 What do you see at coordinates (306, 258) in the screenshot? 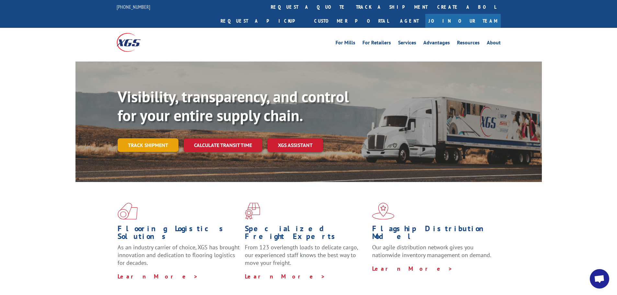
I see `p: From 123 overlength loads to delicate cargo, our experienced staff knows the best way to move you...` at bounding box center [306, 258].